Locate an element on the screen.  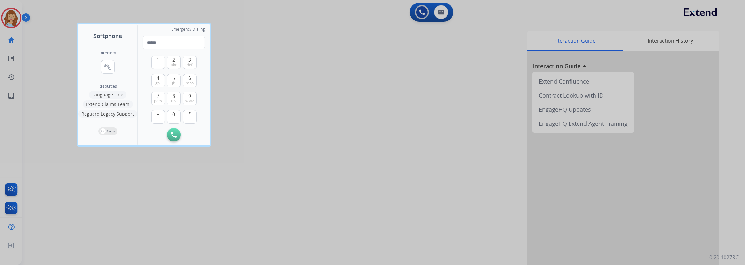
p: Calls is located at coordinates (111, 131).